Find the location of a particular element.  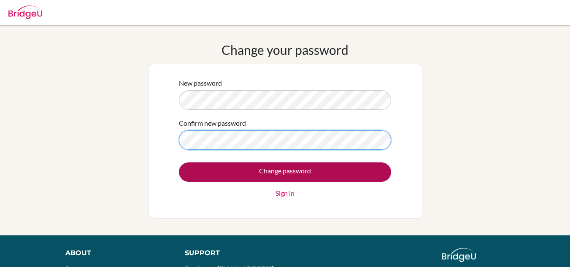

input: Change password is located at coordinates (285, 172).